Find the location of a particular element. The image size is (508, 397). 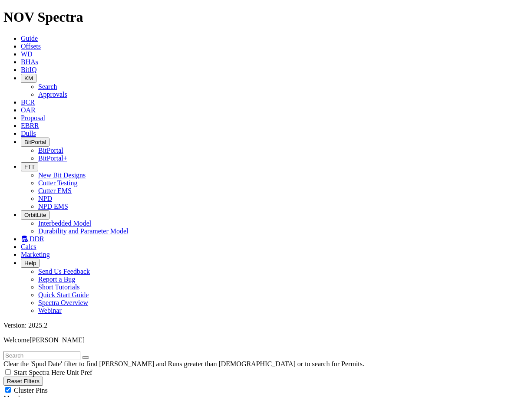

a: BitIQ is located at coordinates (29, 69).